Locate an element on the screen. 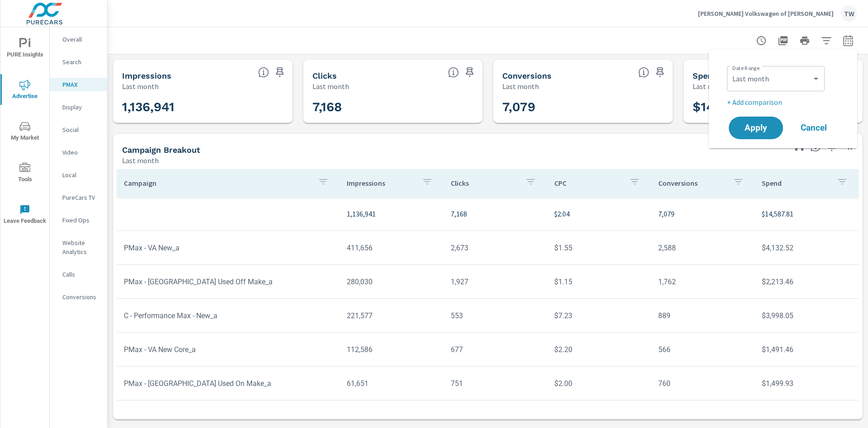  td: 1,927 is located at coordinates (496, 281).